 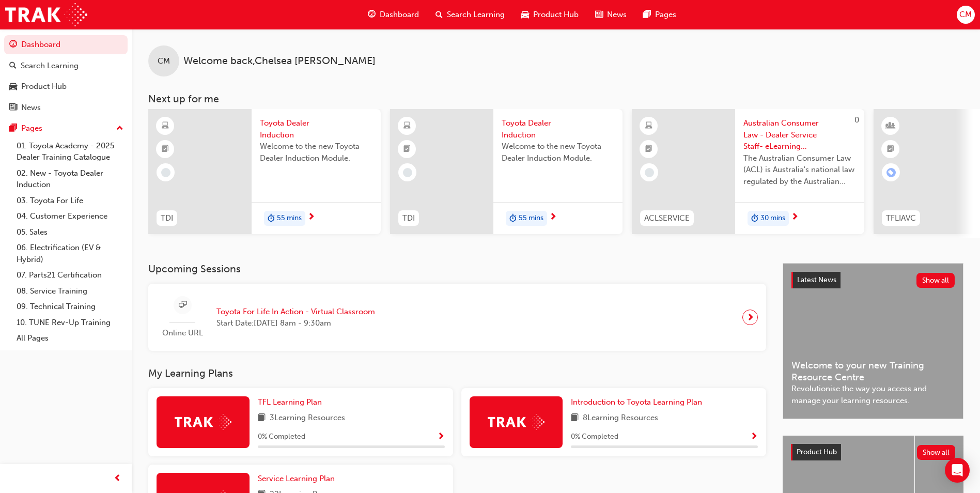 What do you see at coordinates (667, 218) in the screenshot?
I see `span: ACLSERVICE` at bounding box center [667, 218].